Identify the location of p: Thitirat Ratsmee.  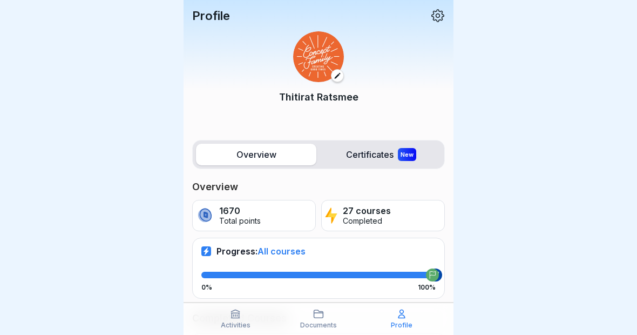
(318, 97).